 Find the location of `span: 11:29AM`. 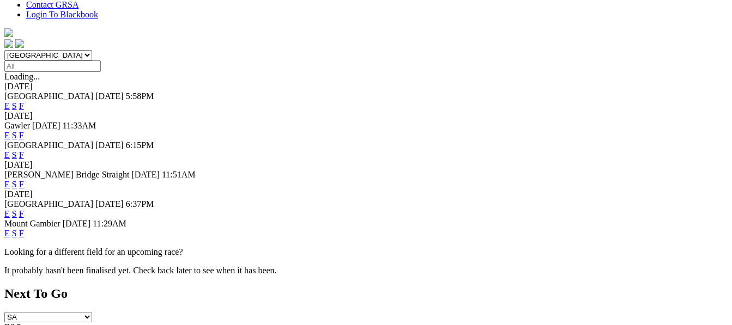

span: 11:29AM is located at coordinates (109, 223).